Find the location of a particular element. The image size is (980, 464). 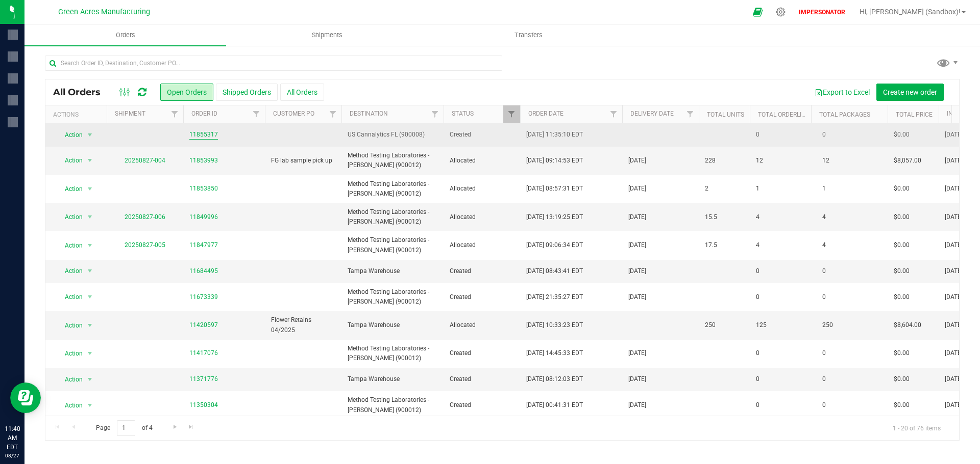

button: All Orders is located at coordinates (302, 92).